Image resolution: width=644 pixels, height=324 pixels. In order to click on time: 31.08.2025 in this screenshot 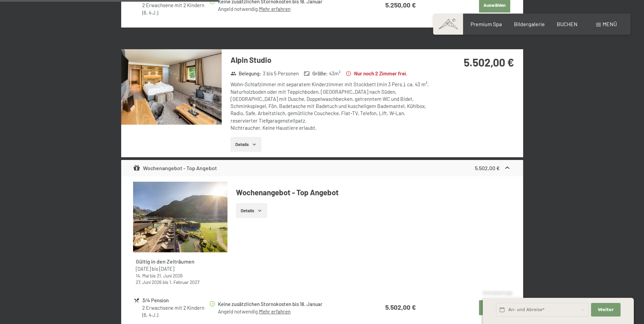, I will do `click(143, 269)`.